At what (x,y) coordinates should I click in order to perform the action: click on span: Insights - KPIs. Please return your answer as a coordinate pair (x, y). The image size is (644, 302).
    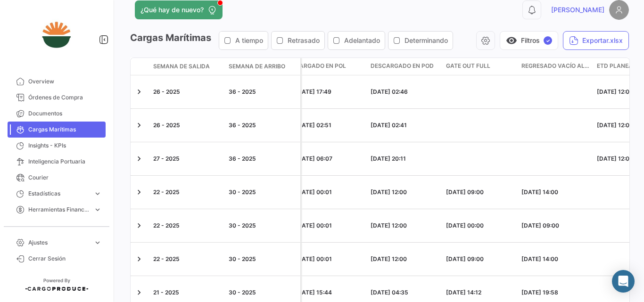
    Looking at the image, I should click on (65, 146).